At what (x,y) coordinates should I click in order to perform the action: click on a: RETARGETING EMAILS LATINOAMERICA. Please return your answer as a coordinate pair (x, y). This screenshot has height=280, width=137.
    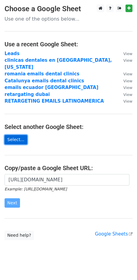
    Looking at the image, I should click on (54, 101).